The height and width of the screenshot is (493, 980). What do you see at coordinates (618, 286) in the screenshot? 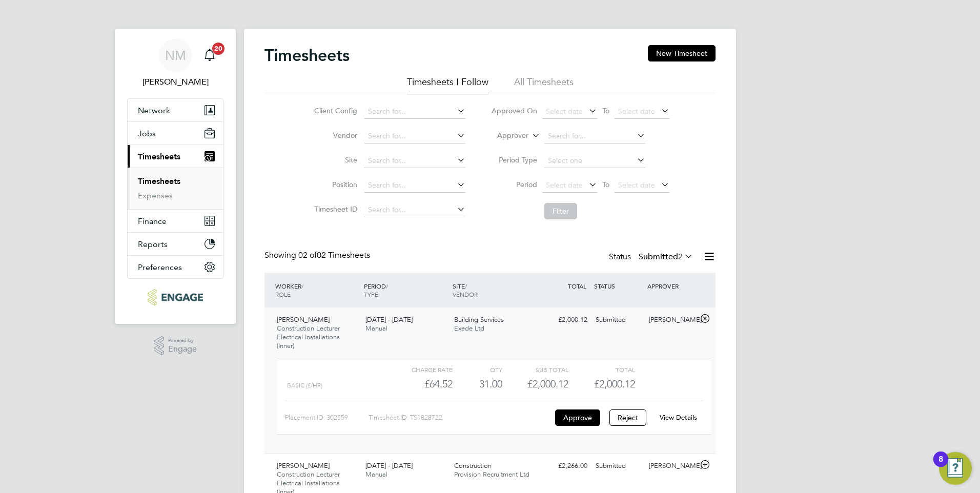
I see `div: STATUS` at bounding box center [618, 286].